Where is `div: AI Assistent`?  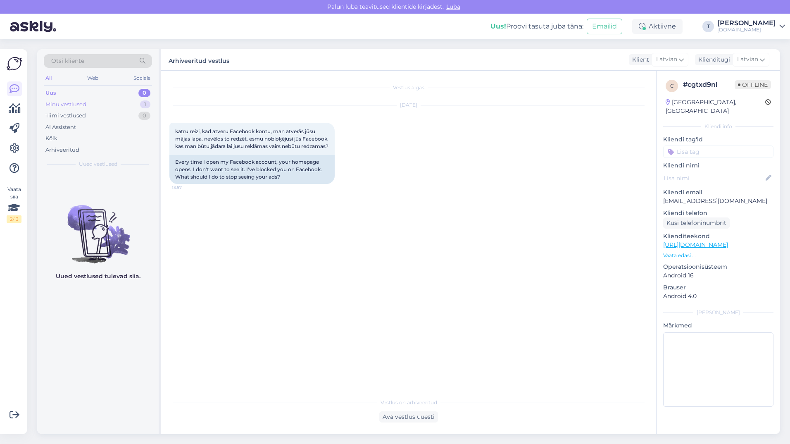 div: AI Assistent is located at coordinates (61, 127).